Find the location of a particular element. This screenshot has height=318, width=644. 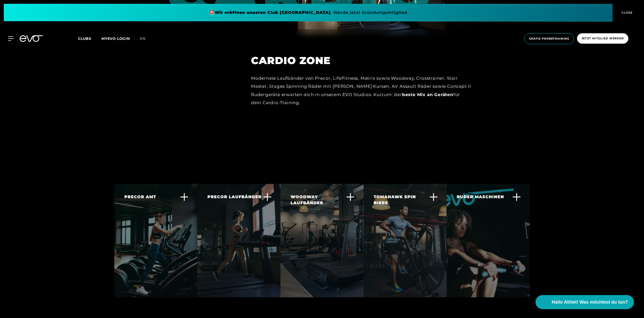

div: WOODWAY LAUFBÄNDER is located at coordinates (319, 200).